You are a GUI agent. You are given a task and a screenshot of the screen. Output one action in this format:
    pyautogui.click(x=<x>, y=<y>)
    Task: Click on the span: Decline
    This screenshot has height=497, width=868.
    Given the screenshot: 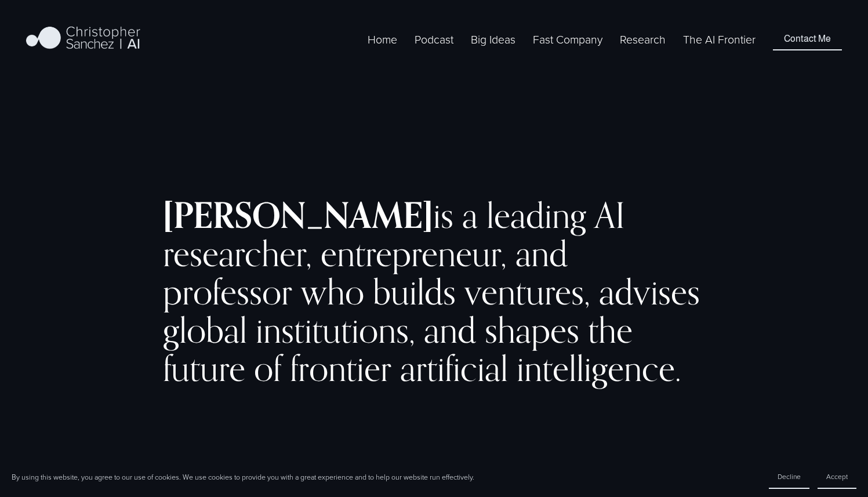 What is the action you would take?
    pyautogui.click(x=789, y=476)
    